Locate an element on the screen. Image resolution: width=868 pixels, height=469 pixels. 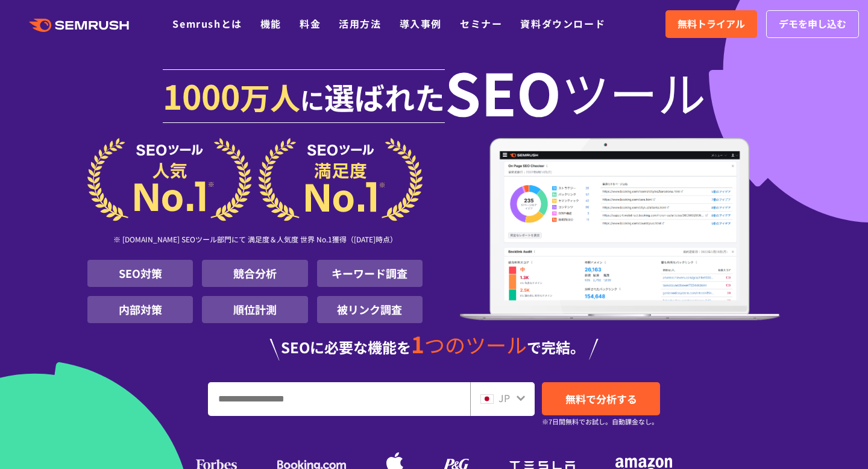
span: デモを申し込む is located at coordinates (813, 24).